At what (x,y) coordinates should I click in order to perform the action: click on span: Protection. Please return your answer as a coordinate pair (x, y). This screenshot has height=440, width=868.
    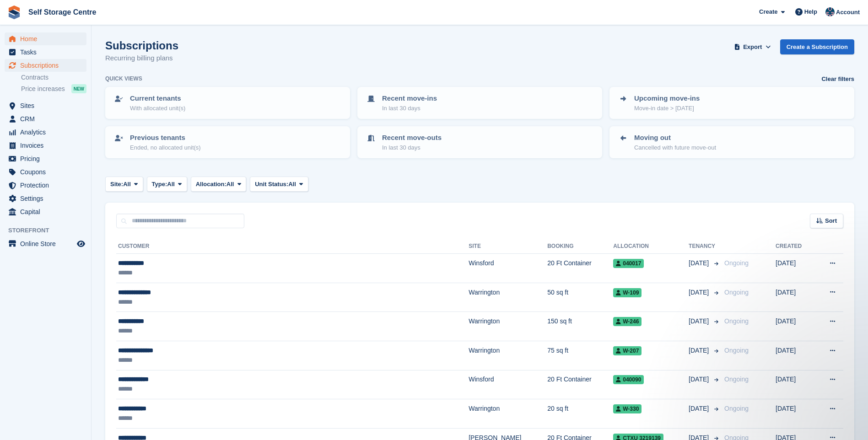
    Looking at the image, I should click on (47, 185).